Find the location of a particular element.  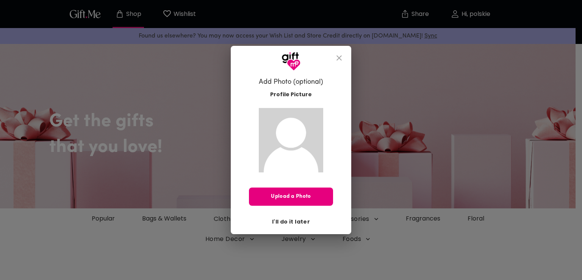

span: I'll do it later is located at coordinates (291, 222).